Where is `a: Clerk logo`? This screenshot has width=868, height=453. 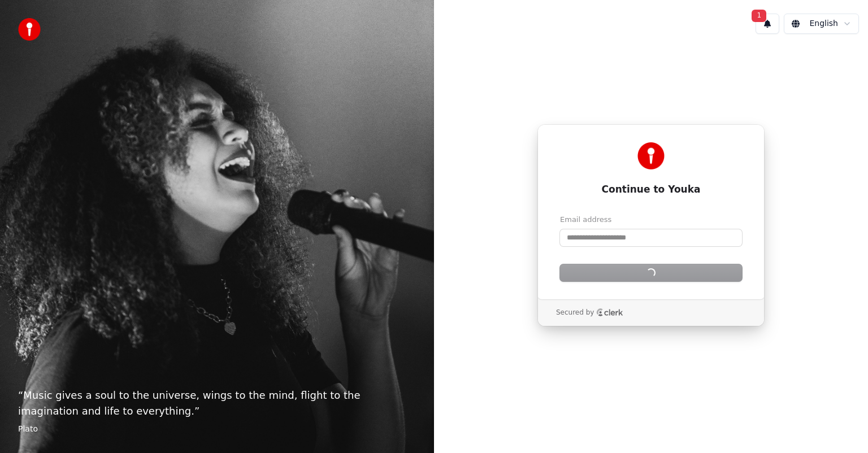 a: Clerk logo is located at coordinates (610, 312).